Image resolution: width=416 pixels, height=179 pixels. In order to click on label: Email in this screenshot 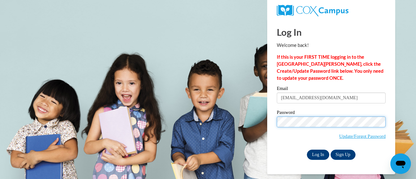, I will do `click(331, 90)`.